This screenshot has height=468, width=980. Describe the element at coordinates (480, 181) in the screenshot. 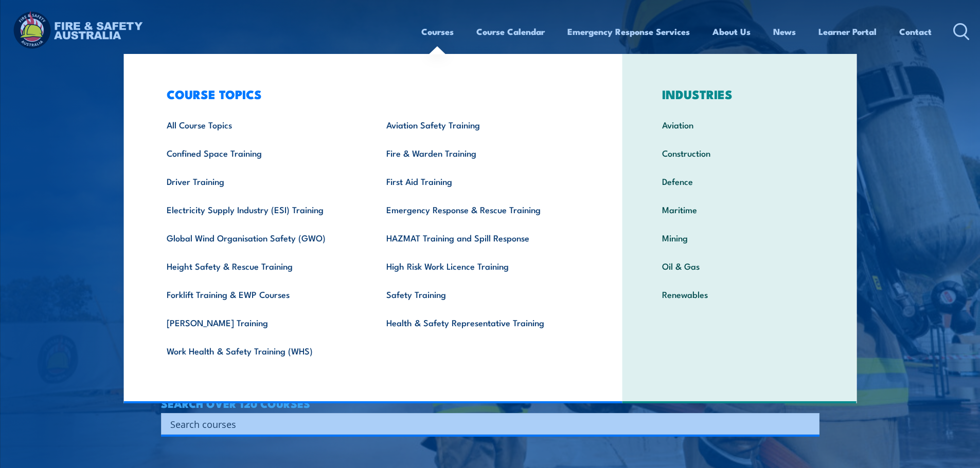

I see `a: First Aid Training` at that location.